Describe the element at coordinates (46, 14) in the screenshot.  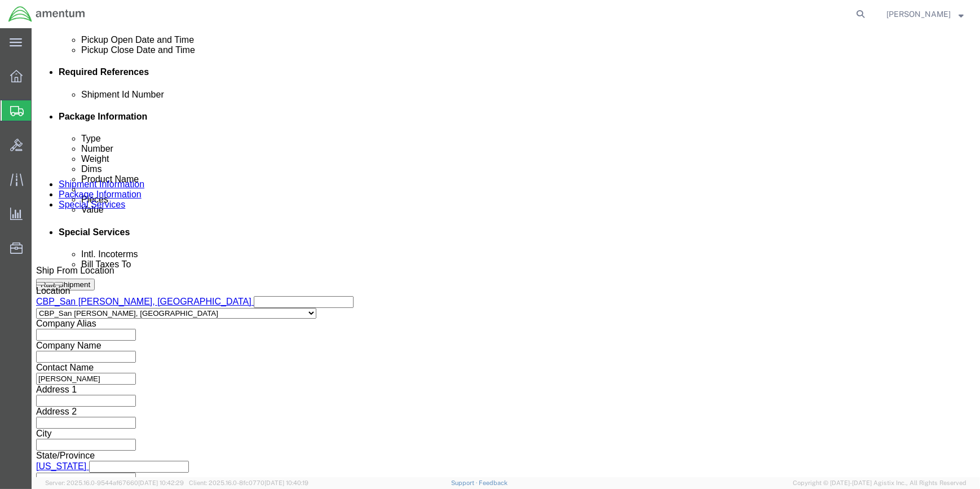
I see `img: logo` at that location.